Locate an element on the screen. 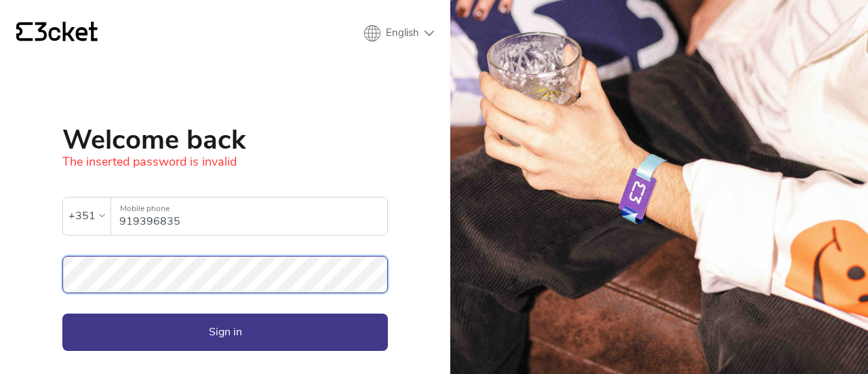 This screenshot has height=374, width=868. div: The inserted password is invalid is located at coordinates (225, 162).